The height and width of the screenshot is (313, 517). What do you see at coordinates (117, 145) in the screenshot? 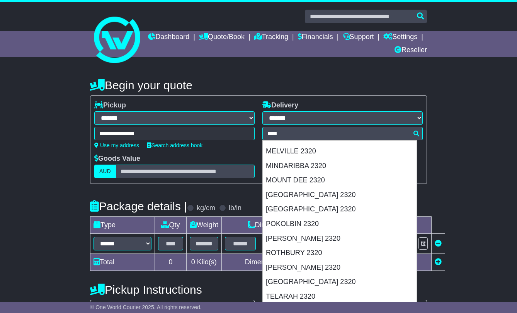
I see `a: Use my address` at bounding box center [117, 145].